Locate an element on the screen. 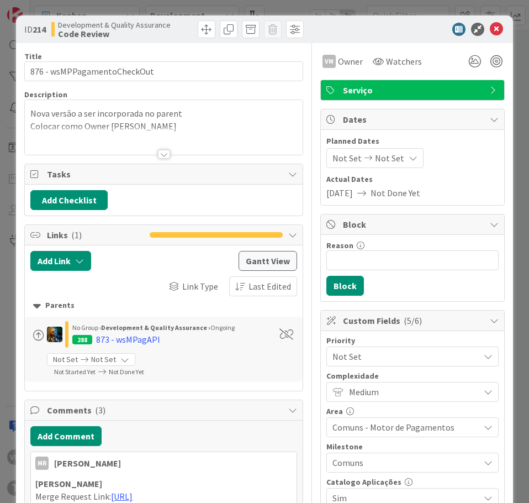 The height and width of the screenshot is (503, 529). button: Add Checklist is located at coordinates (69, 200).